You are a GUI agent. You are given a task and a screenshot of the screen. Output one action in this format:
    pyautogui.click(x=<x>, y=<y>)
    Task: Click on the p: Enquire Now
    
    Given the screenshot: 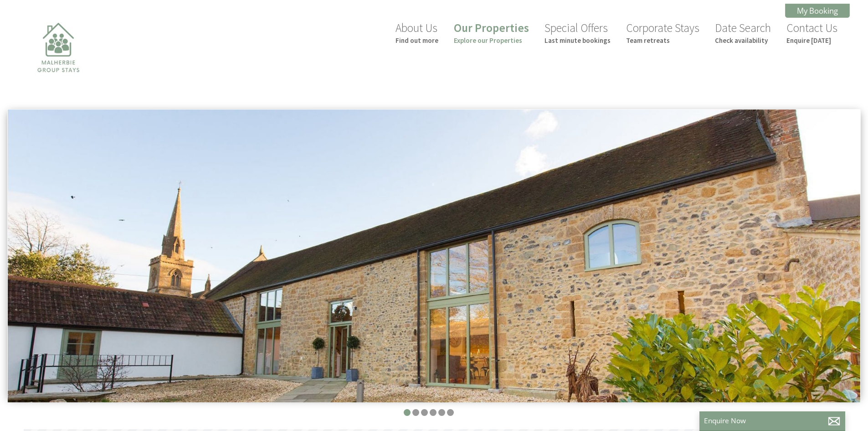 What is the action you would take?
    pyautogui.click(x=772, y=420)
    